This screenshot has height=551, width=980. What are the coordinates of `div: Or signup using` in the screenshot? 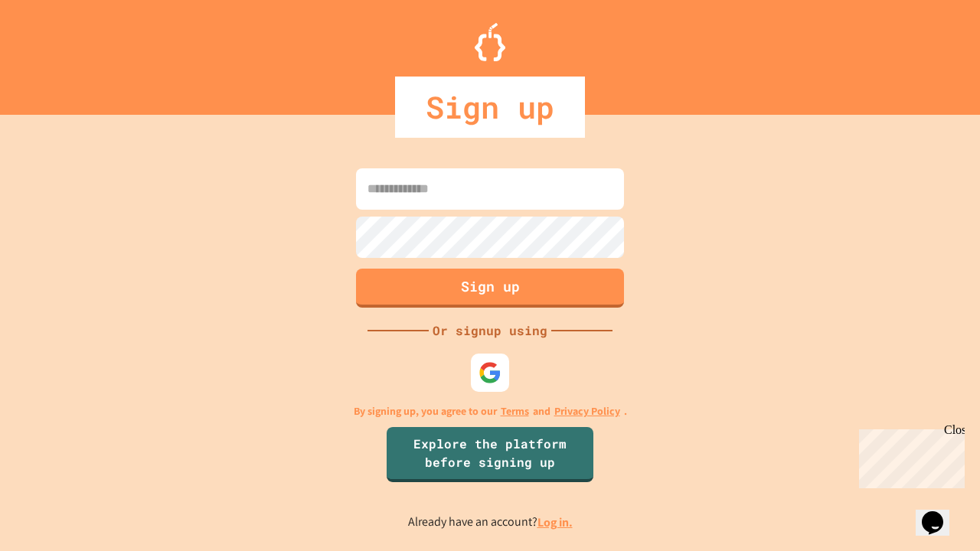 It's located at (490, 330).